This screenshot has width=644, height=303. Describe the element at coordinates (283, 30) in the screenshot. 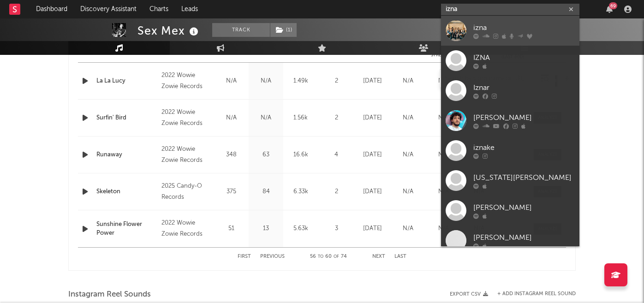

I see `span: ( 1 )` at that location.